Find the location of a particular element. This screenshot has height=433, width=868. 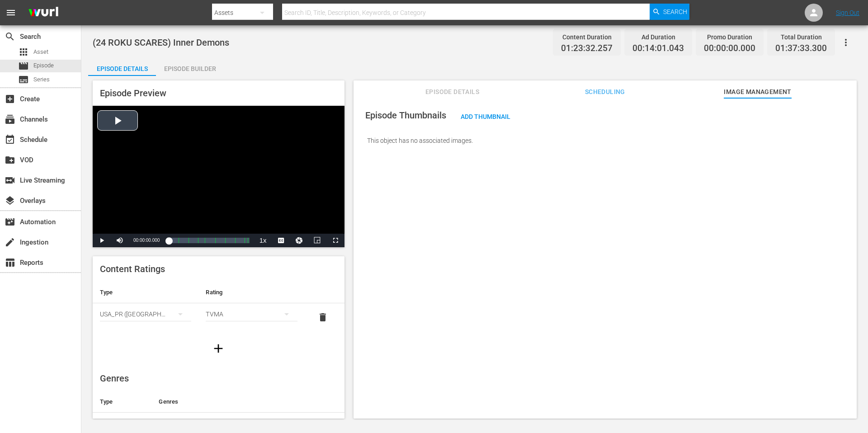

div: Video Player is located at coordinates (218, 176).